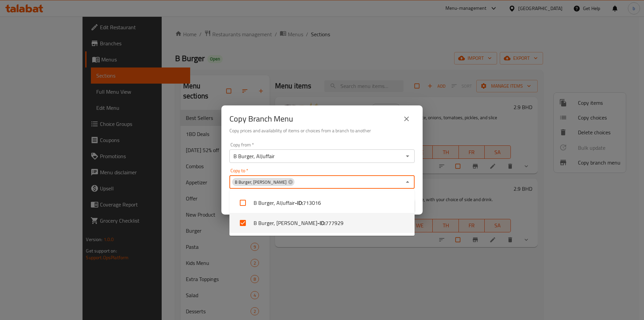 The width and height of the screenshot is (644, 320). I want to click on button: Open, so click(407, 156).